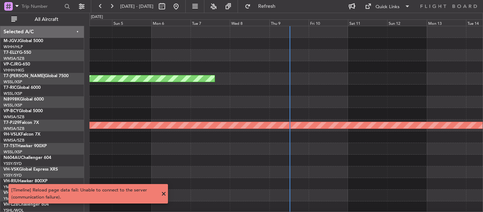 Image resolution: width=483 pixels, height=212 pixels. Describe the element at coordinates (46, 19) in the screenshot. I see `span: All Aircraft` at that location.